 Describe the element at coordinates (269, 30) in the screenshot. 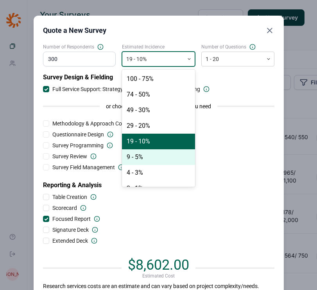

I see `button: Close` at that location.